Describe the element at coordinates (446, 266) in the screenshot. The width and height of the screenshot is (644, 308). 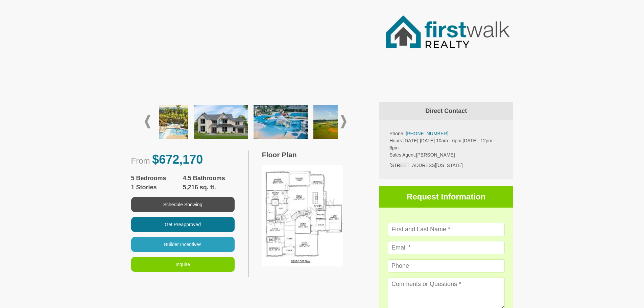
I see `input: Phone` at that location.